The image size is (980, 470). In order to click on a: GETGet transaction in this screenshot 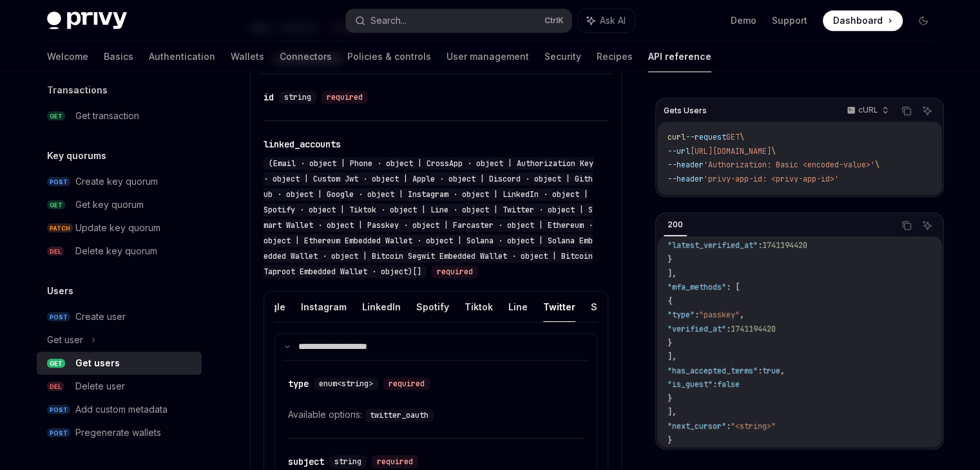, I will do `click(119, 116)`.